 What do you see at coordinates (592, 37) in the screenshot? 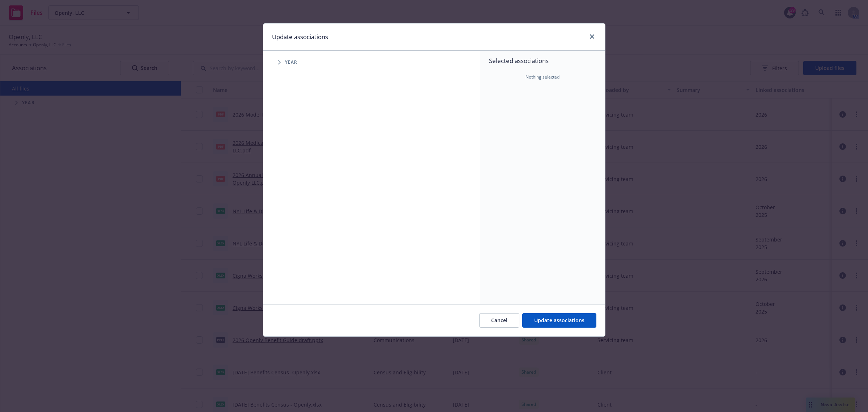
I see `a: close` at bounding box center [592, 37].